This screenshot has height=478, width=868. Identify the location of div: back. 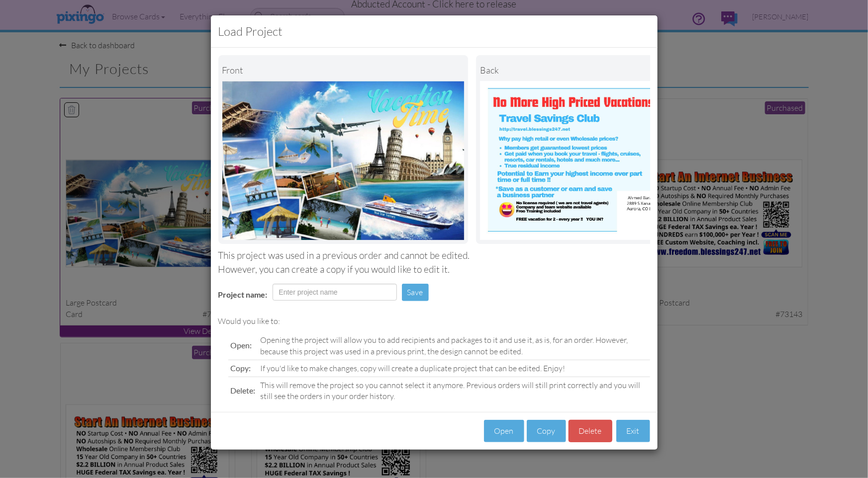
(601, 70).